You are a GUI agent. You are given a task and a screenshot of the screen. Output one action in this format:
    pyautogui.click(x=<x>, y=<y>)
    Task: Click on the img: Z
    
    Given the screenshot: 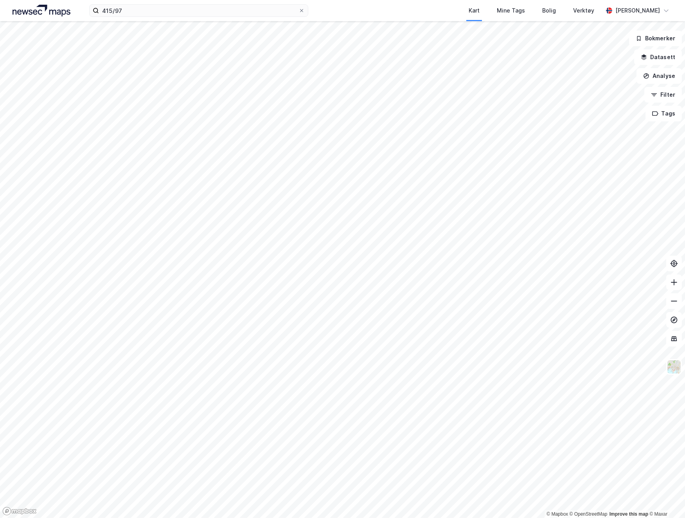 What is the action you would take?
    pyautogui.click(x=674, y=367)
    